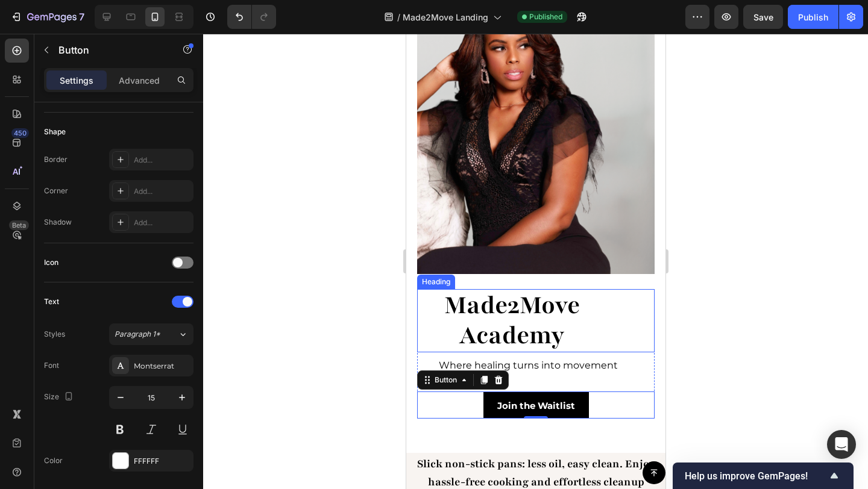 The image size is (868, 489). Describe the element at coordinates (39, 346) in the screenshot. I see `div: Button` at that location.